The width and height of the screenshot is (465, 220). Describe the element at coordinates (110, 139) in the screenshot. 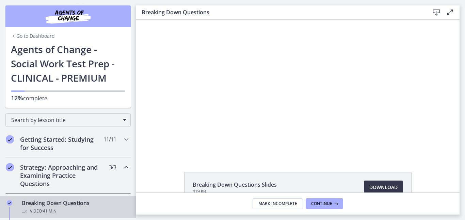

I see `span: 11 / 11` at that location.